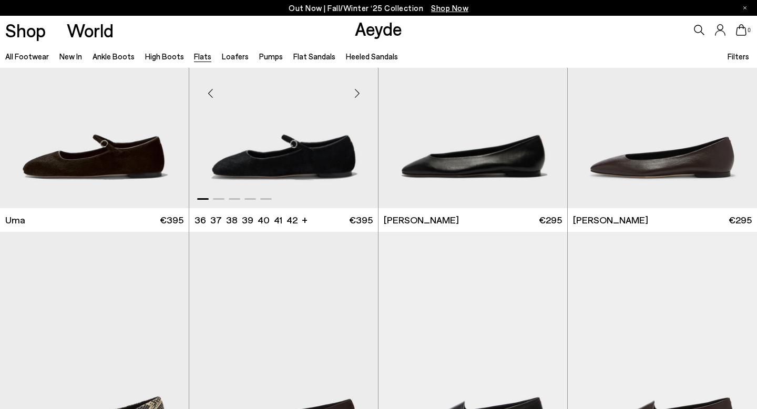 The height and width of the screenshot is (409, 757). I want to click on li: 38, so click(232, 220).